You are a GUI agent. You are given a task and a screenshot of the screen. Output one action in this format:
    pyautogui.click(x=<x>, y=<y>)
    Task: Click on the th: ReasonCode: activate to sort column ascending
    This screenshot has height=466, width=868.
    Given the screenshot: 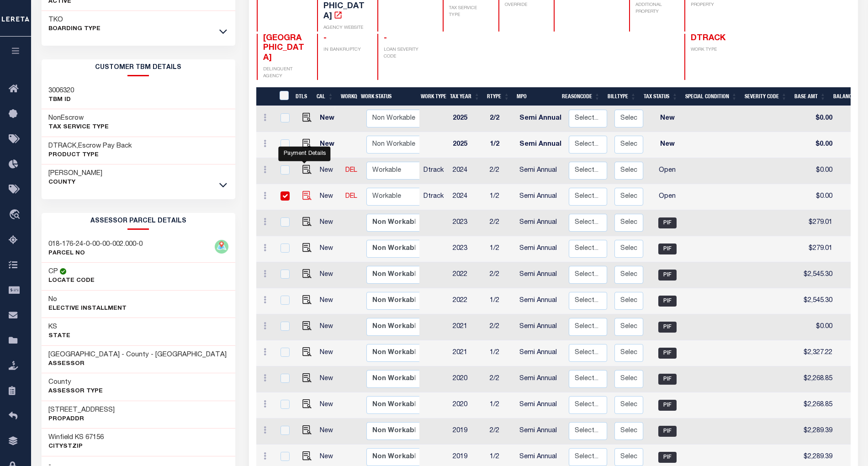 What is the action you would take?
    pyautogui.click(x=581, y=96)
    